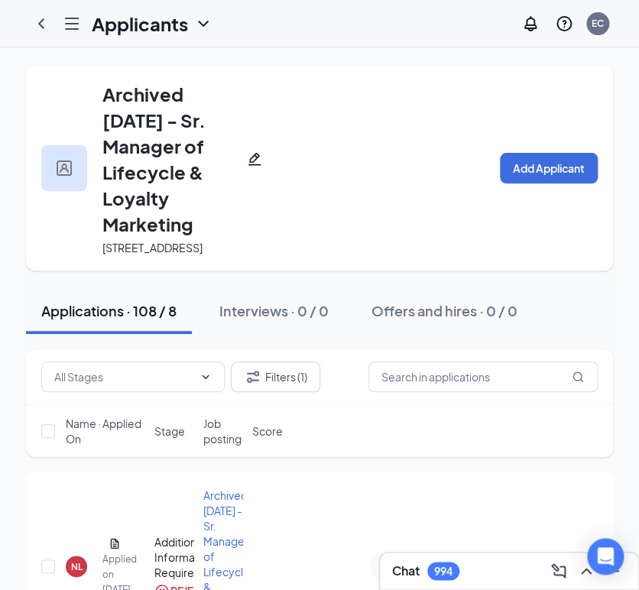  Describe the element at coordinates (605, 556) in the screenshot. I see `div: Open Intercom Messenger` at that location.